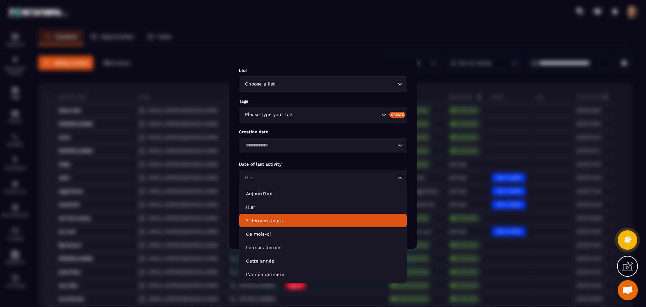 The image size is (646, 307). I want to click on p: Cette année, so click(323, 261).